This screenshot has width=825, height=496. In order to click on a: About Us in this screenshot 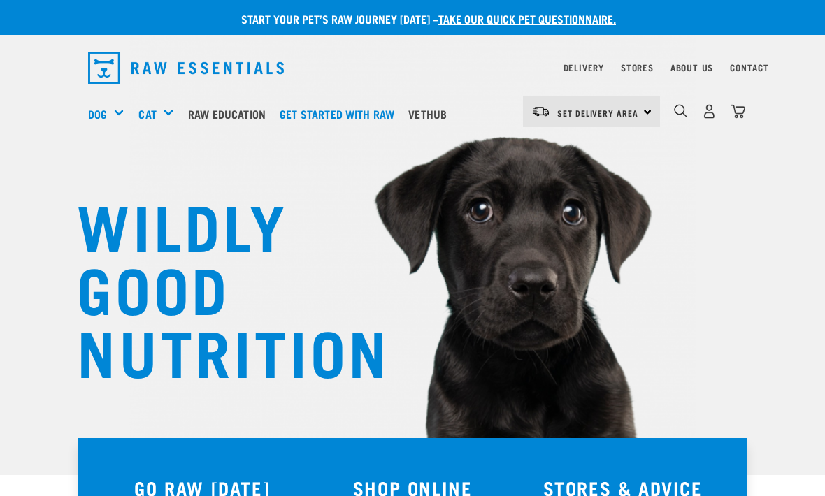, I will do `click(691, 67)`.